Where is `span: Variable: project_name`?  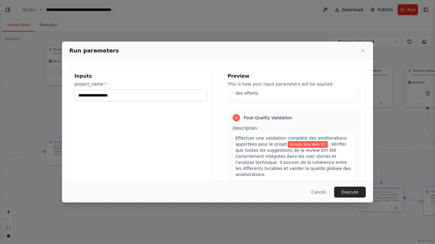
span: Variable: project_name is located at coordinates (307, 144).